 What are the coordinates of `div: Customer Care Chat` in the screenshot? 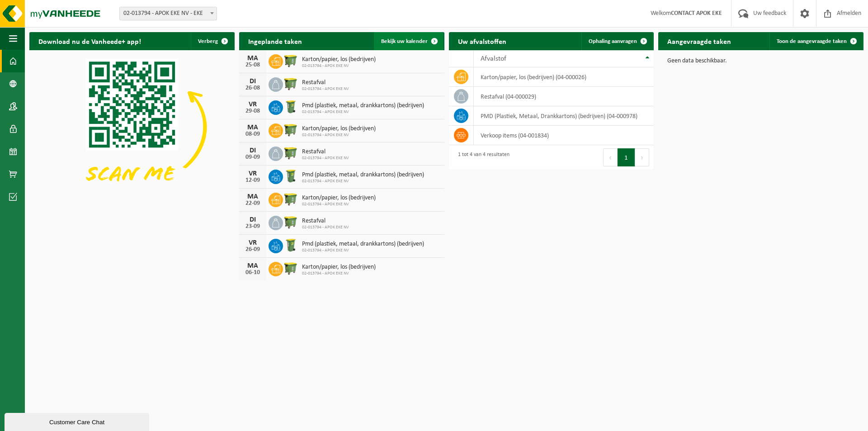 It's located at (72, 11).